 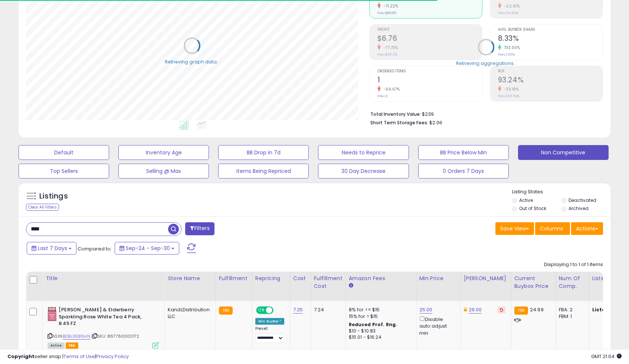 I want to click on div: Retrieving aggregations.., so click(x=486, y=63).